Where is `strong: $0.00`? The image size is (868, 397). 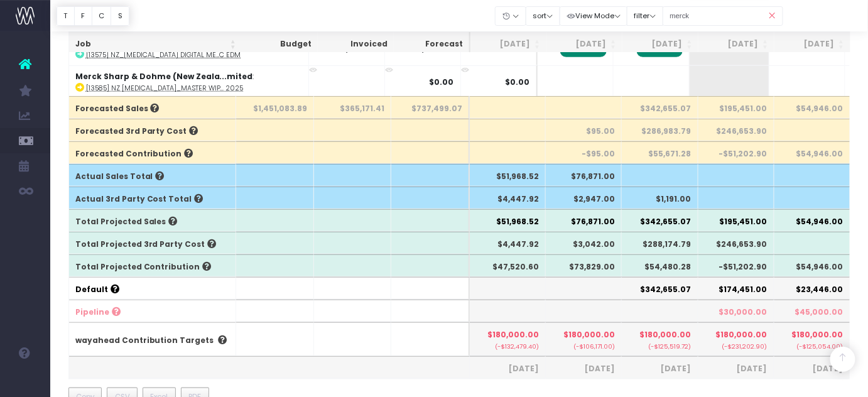 strong: $0.00 is located at coordinates (441, 82).